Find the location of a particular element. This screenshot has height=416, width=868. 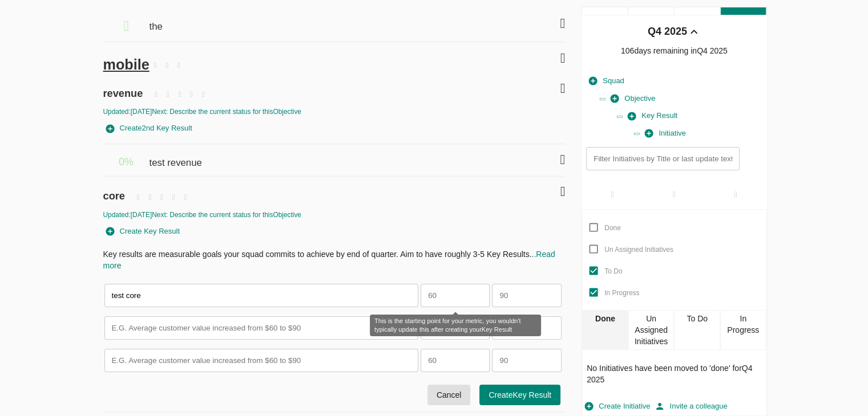

button: Key Result is located at coordinates (652, 116).